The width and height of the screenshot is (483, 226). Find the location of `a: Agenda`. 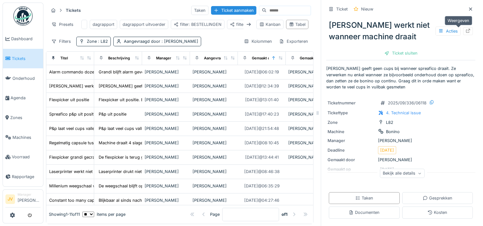

a: Agenda is located at coordinates (23, 98).